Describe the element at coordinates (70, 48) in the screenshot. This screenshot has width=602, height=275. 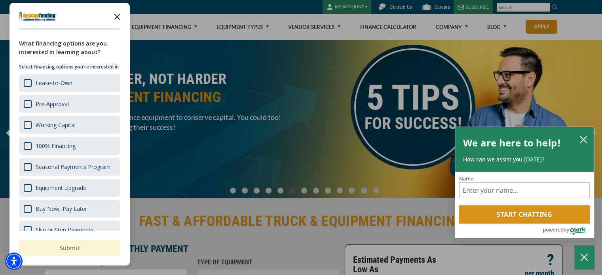
I see `div: What financing options are you interested in learning about?` at that location.